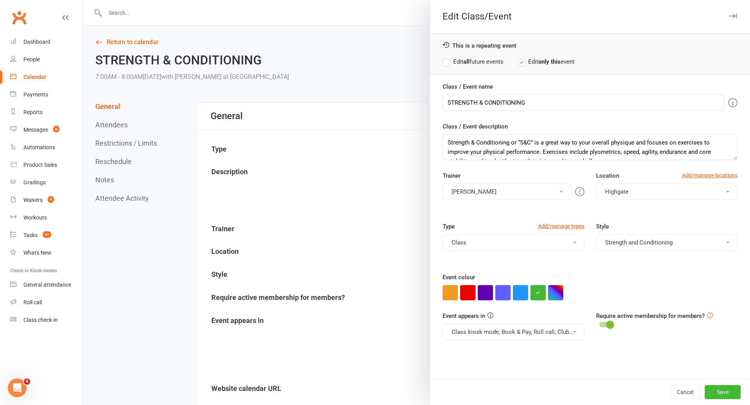  Describe the element at coordinates (513, 332) in the screenshot. I see `button: Class kiosk mode, Book & Pay, Roll call, Clubworx website calendar and Member portal` at that location.